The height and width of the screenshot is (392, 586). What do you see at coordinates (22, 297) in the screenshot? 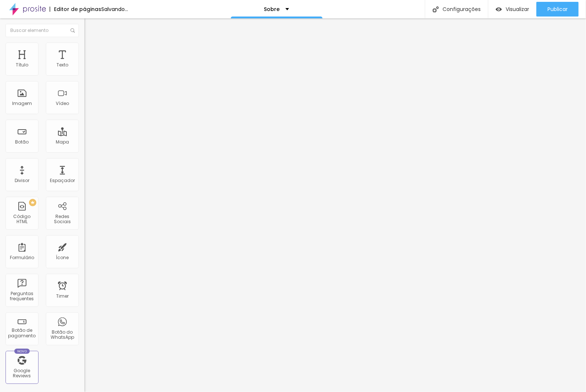
I see `div: Perguntas frequentes` at bounding box center [22, 297].